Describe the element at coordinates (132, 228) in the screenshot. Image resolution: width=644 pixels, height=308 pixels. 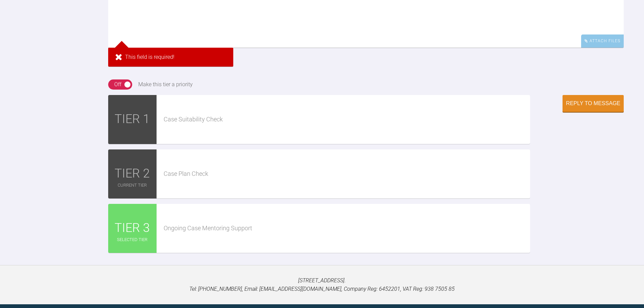
I see `span: TIER 3` at that location.